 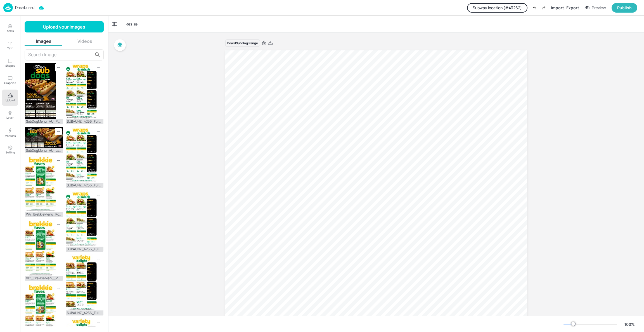 What do you see at coordinates (60, 55) in the screenshot?
I see `input: Search Image` at bounding box center [60, 55].